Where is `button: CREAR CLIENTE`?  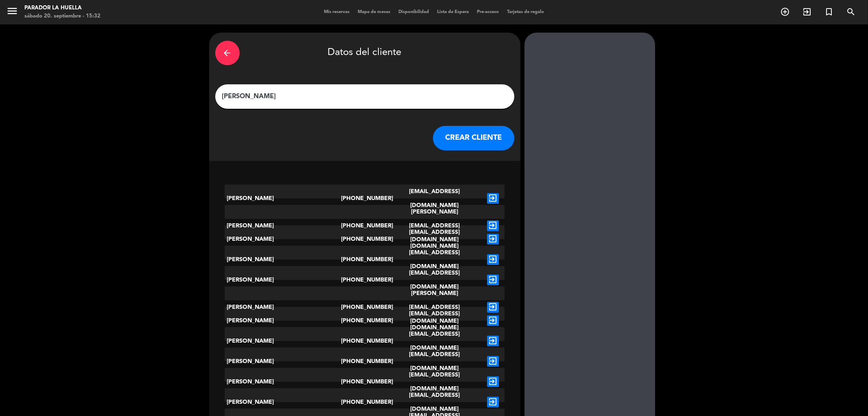
button: CREAR CLIENTE is located at coordinates (474, 138).